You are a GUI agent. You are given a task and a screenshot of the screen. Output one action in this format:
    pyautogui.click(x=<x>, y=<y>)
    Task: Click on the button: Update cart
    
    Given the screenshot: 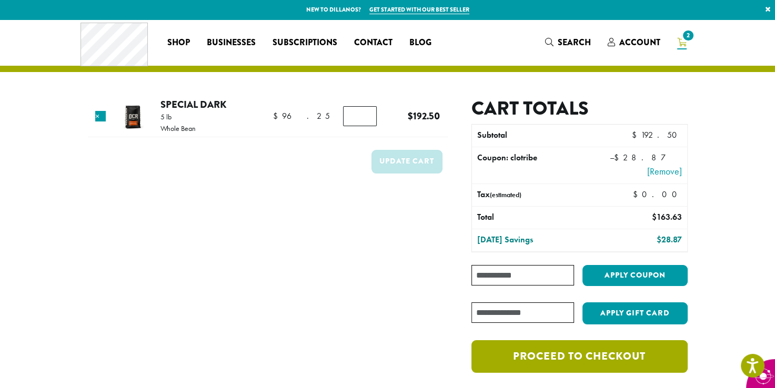 What is the action you would take?
    pyautogui.click(x=407, y=162)
    